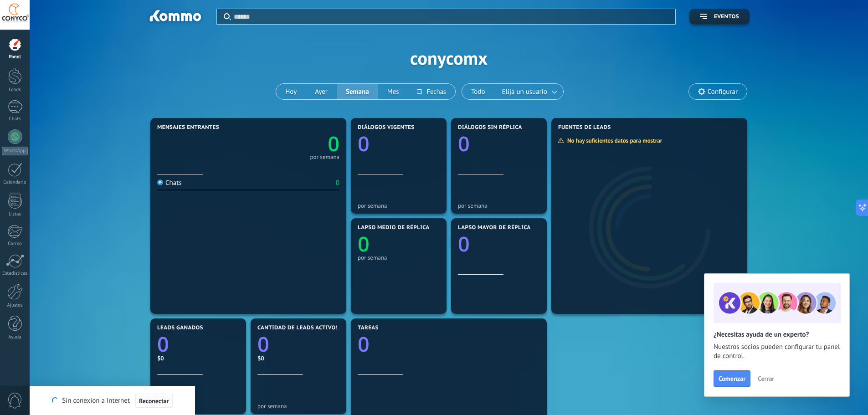  What do you see at coordinates (15, 273) in the screenshot?
I see `div: Estadísticas` at bounding box center [15, 273].